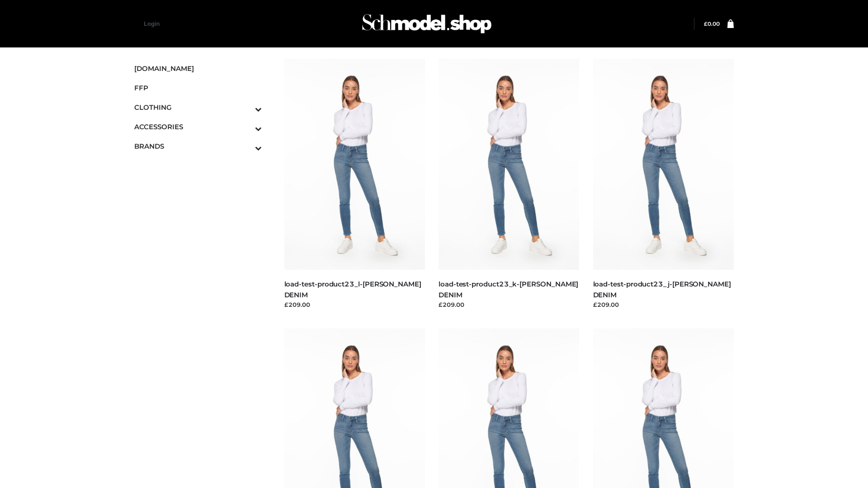 This screenshot has height=488, width=868. Describe the element at coordinates (198, 107) in the screenshot. I see `span: CLOTHING` at that location.